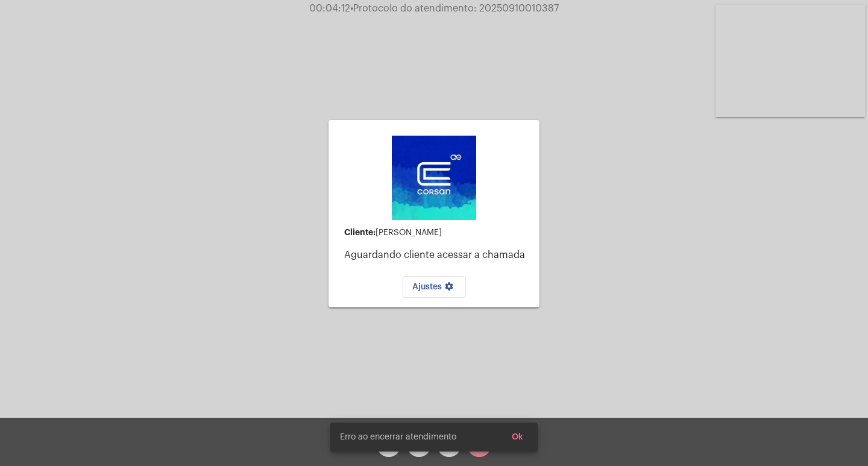 The image size is (868, 466). Describe the element at coordinates (434, 178) in the screenshot. I see `img: d4669ae0-8c07-2337-4f67-34b0df7f5ae4.jpeg` at that location.